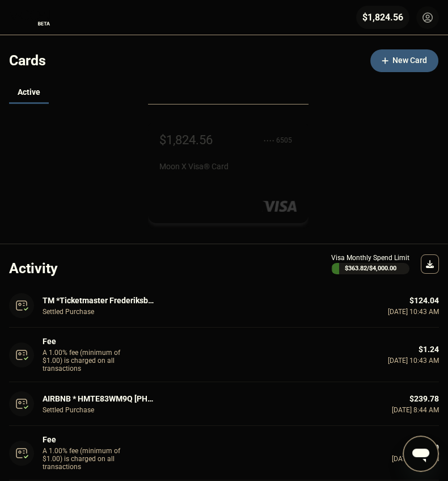 This screenshot has width=448, height=481. What do you see at coordinates (228, 166) in the screenshot?
I see `div: Moon X Visa® Card` at bounding box center [228, 166].